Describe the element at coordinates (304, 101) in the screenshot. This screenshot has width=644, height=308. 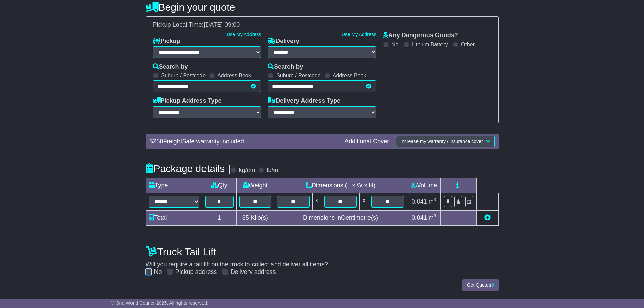
I see `label: Delivery Address Type` at that location.